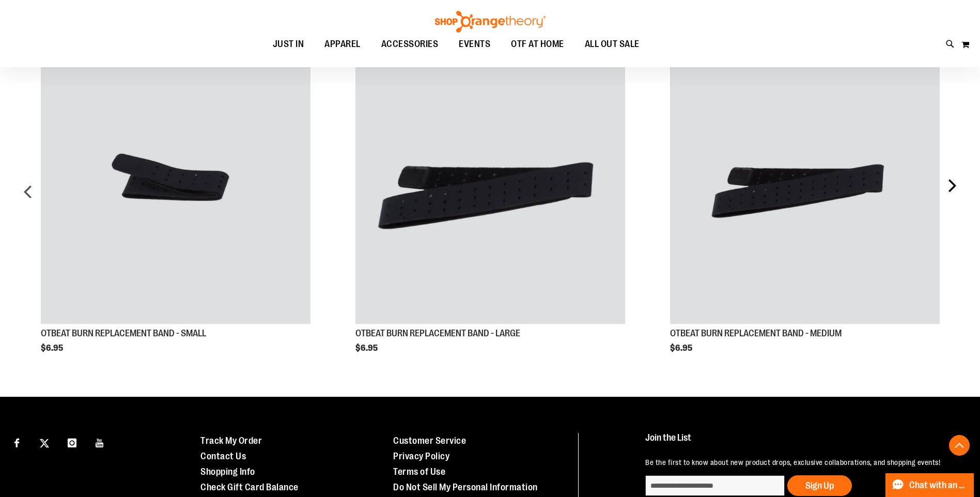 The width and height of the screenshot is (980, 497). I want to click on a: Terms of Use, so click(419, 471).